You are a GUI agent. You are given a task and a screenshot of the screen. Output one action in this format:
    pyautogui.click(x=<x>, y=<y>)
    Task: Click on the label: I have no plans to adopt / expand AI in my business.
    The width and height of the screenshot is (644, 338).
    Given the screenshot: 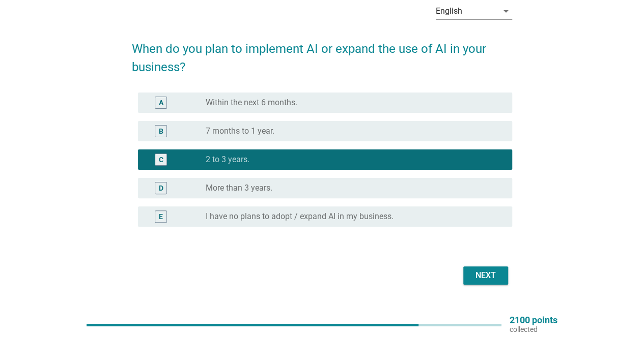 What is the action you would take?
    pyautogui.click(x=299, y=216)
    